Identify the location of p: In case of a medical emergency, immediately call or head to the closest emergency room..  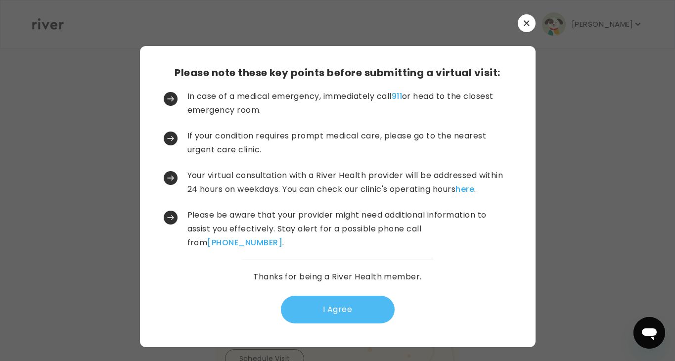
(349, 103).